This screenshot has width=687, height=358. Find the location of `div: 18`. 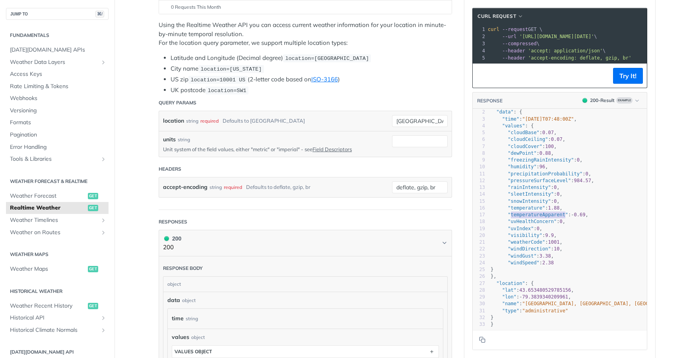

div: 18 is located at coordinates (478, 222).